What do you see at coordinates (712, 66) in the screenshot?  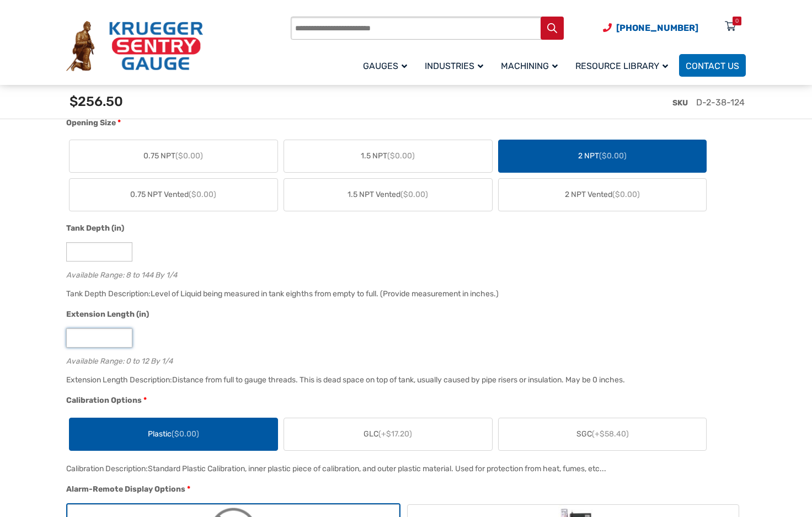 I see `span: Contact Us` at bounding box center [712, 66].